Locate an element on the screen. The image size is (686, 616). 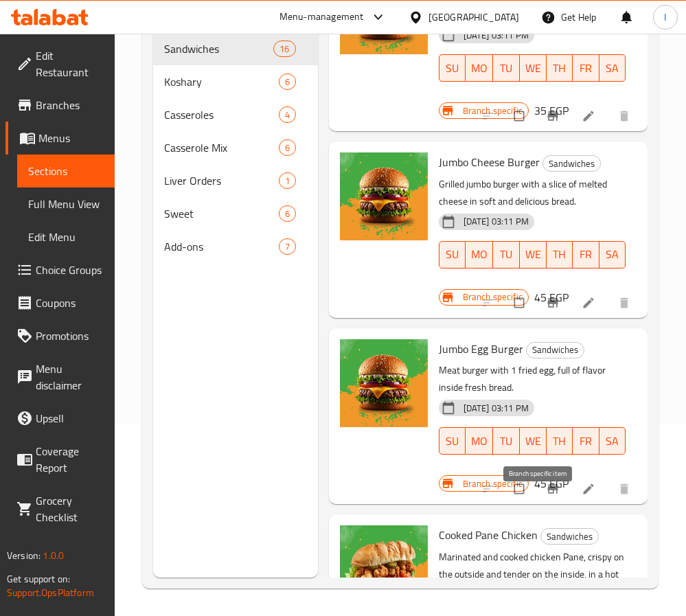
span: Menu disclaimer is located at coordinates (69, 377).